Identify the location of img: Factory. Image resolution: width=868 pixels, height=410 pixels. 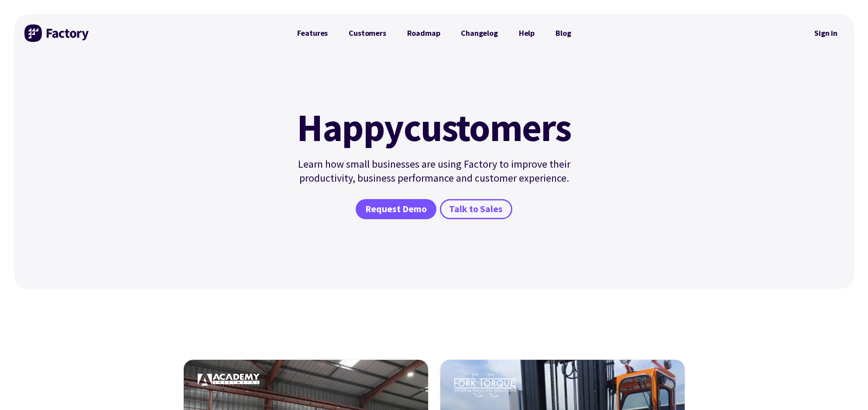
(57, 33).